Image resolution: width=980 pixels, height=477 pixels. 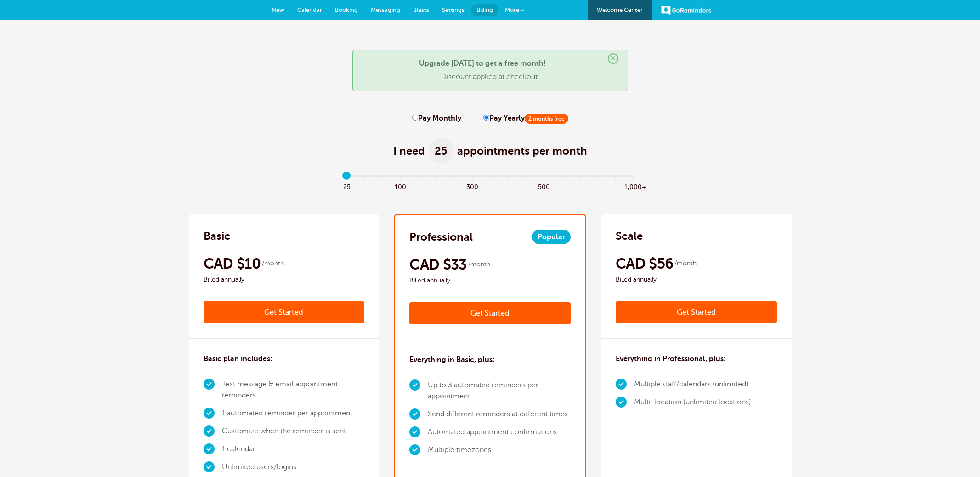 I want to click on span: Blasts, so click(x=421, y=9).